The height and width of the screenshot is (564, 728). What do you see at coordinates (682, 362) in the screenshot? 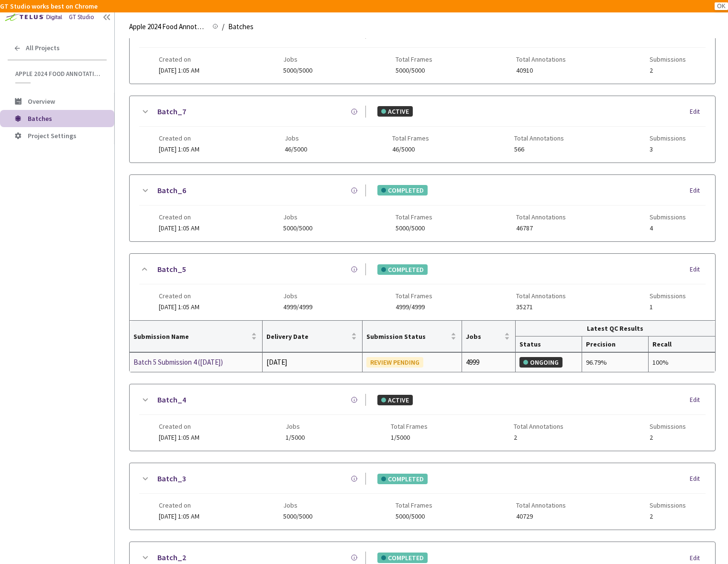
I see `div: 100%` at bounding box center [682, 362].